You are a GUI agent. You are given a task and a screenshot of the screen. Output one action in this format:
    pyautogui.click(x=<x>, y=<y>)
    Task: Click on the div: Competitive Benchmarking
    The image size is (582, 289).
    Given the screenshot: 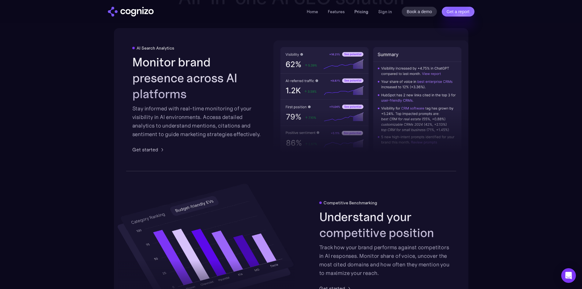 What is the action you would take?
    pyautogui.click(x=350, y=203)
    